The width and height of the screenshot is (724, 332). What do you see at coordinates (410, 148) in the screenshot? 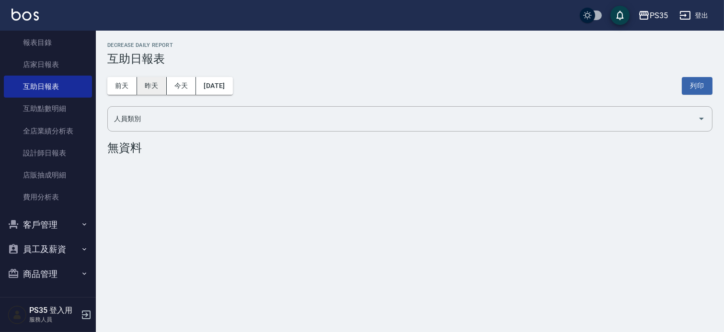
I see `div: 無資料` at bounding box center [410, 148].